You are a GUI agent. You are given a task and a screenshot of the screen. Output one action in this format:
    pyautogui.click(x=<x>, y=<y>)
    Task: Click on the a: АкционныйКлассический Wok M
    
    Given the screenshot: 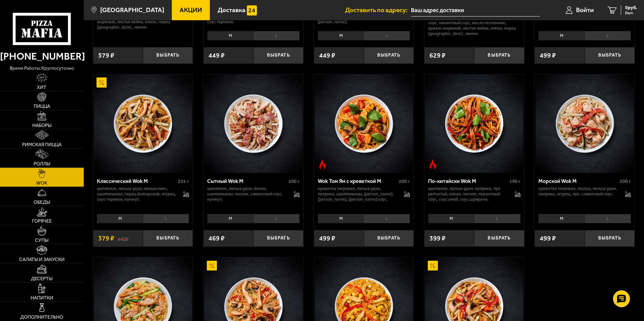 What is the action you would take?
    pyautogui.click(x=143, y=124)
    